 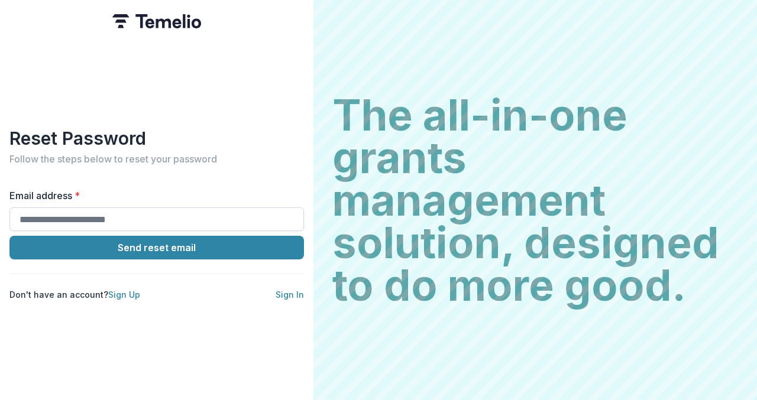 What do you see at coordinates (157, 21) in the screenshot?
I see `img: Temelio` at bounding box center [157, 21].